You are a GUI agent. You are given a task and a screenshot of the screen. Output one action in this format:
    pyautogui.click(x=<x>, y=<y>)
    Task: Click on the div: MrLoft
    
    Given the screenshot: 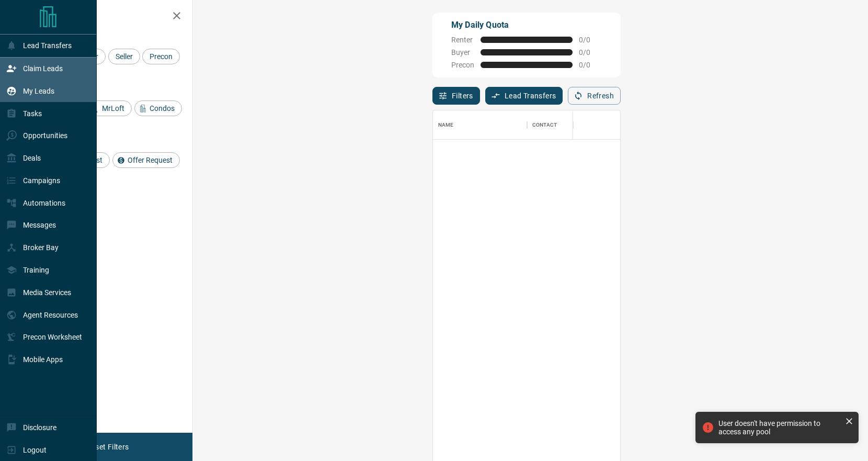 What is the action you would take?
    pyautogui.click(x=109, y=108)
    